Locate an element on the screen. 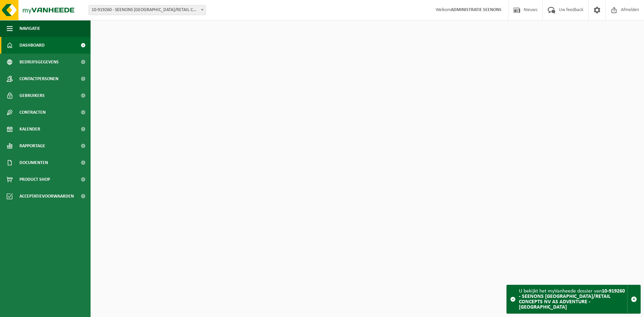 The image size is (644, 317). span: Navigatie is located at coordinates (30, 28).